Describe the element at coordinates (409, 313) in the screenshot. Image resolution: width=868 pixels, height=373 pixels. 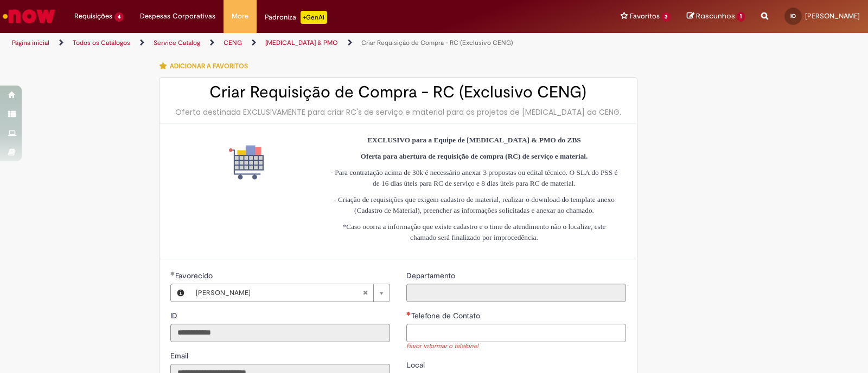
I see `span: Necessários` at that location.